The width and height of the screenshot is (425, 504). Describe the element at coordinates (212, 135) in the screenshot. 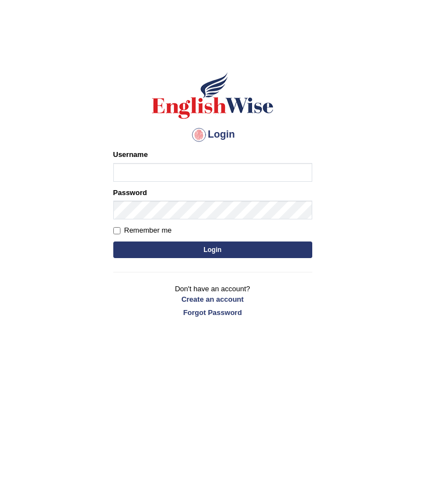

I see `h4: Login` at that location.